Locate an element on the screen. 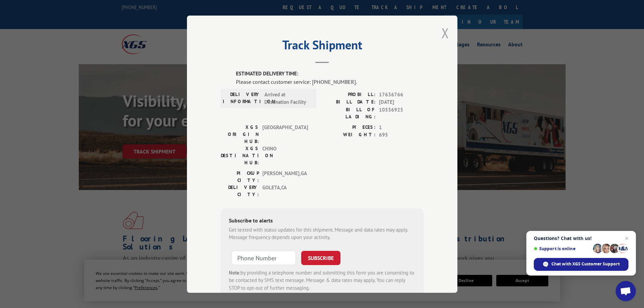  span: Questions? Chat with us! is located at coordinates (581, 238).